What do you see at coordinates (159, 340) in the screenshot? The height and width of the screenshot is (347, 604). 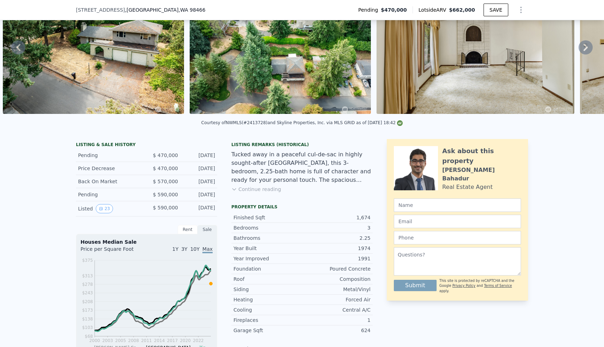 I see `tspan: 2014` at bounding box center [159, 340].